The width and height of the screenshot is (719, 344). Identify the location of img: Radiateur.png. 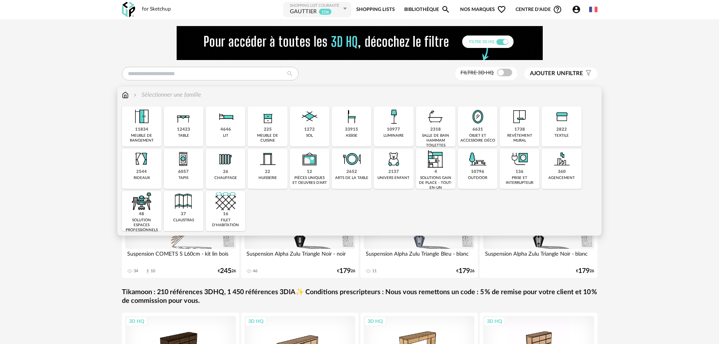
(226, 159).